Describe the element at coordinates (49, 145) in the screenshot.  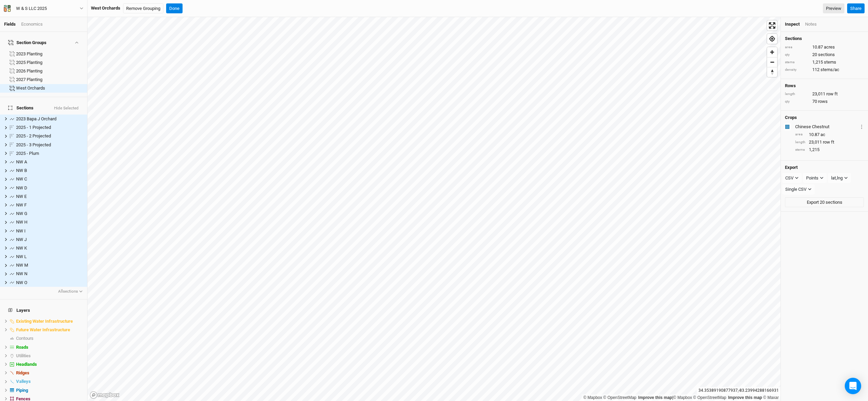
I see `div: 2025 - 3 Projected` at that location.